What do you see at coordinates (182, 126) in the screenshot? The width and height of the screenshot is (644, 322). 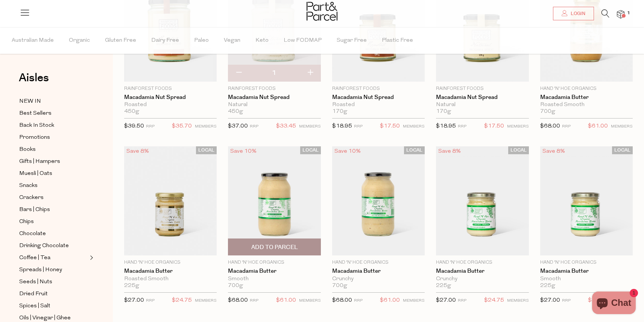 I see `span: $35.70` at bounding box center [182, 126].